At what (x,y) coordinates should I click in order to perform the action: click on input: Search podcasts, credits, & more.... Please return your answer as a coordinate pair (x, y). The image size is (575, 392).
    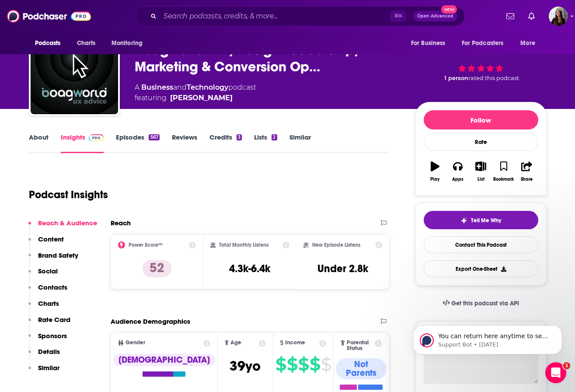
    Looking at the image, I should click on (275, 16).